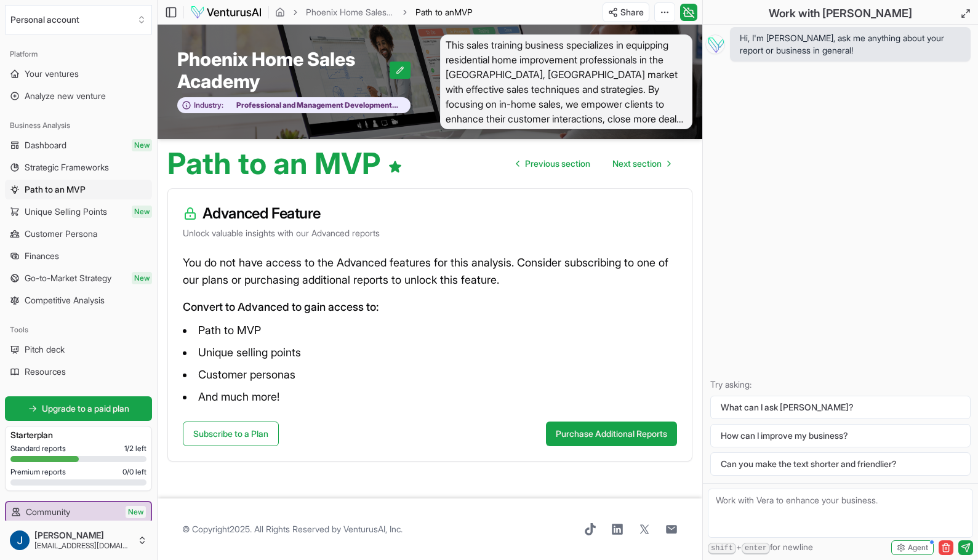 Image resolution: width=978 pixels, height=560 pixels. I want to click on a: Strategic Frameworks, so click(78, 167).